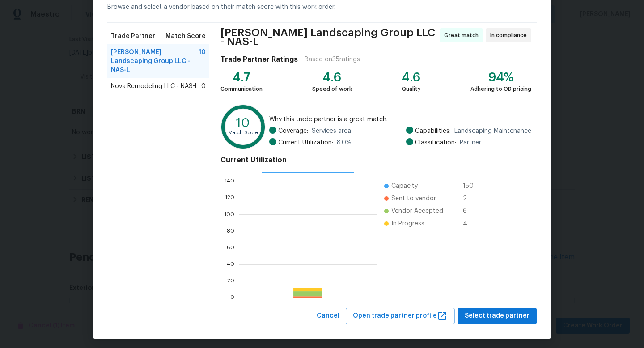 The height and width of the screenshot is (348, 644). Describe the element at coordinates (242, 89) in the screenshot. I see `div: Communication` at that location.